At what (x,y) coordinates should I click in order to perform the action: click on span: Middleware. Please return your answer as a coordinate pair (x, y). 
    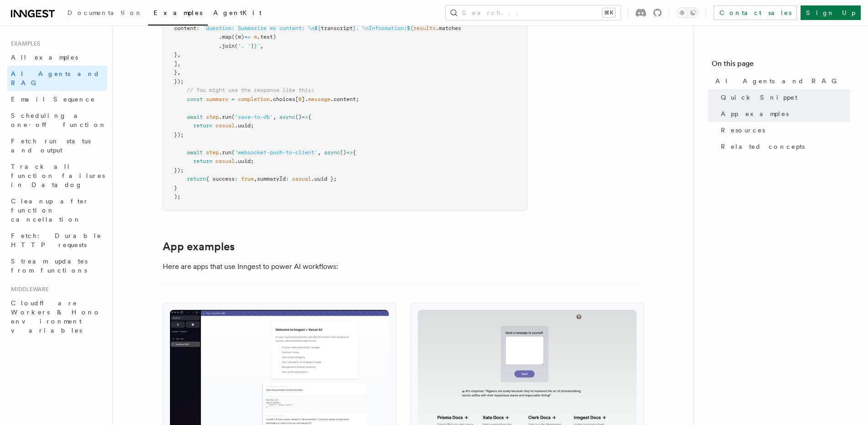
    Looking at the image, I should click on (28, 289).